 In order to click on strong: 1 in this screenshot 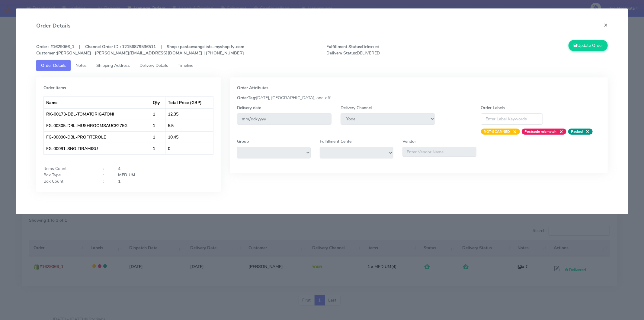, I will do `click(119, 181)`.